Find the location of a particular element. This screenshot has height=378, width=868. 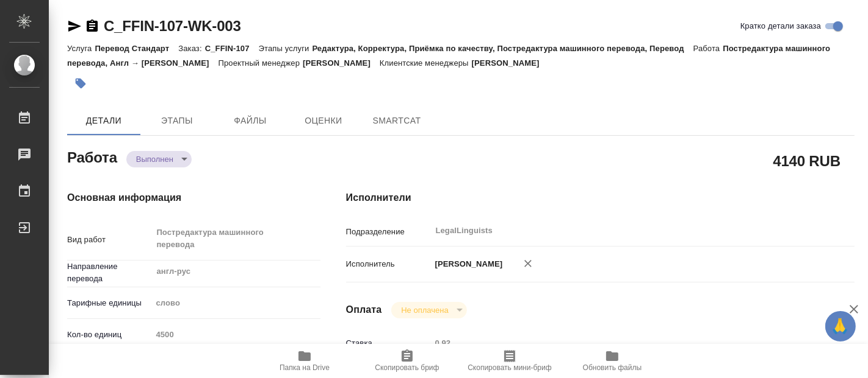

span: Кратко детали заказа is located at coordinates (780, 26).